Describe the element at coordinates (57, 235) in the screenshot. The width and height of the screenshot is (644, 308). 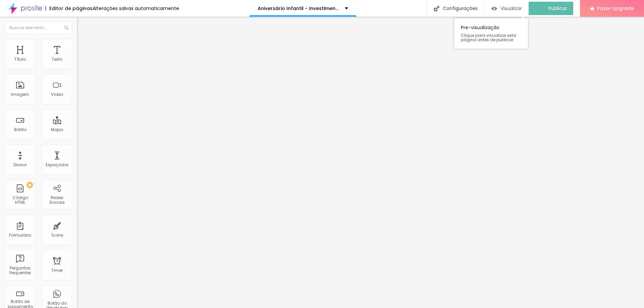
I see `div: Ícone` at that location.